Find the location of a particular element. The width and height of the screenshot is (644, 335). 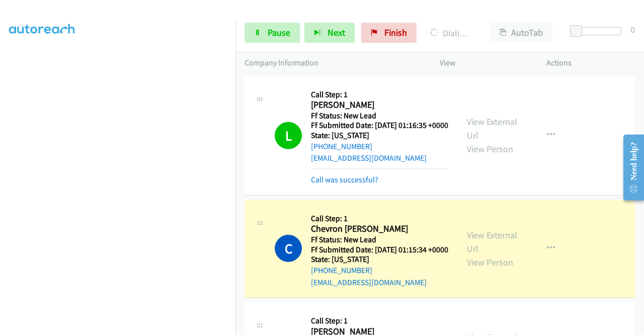

p: Actions is located at coordinates (591, 63).